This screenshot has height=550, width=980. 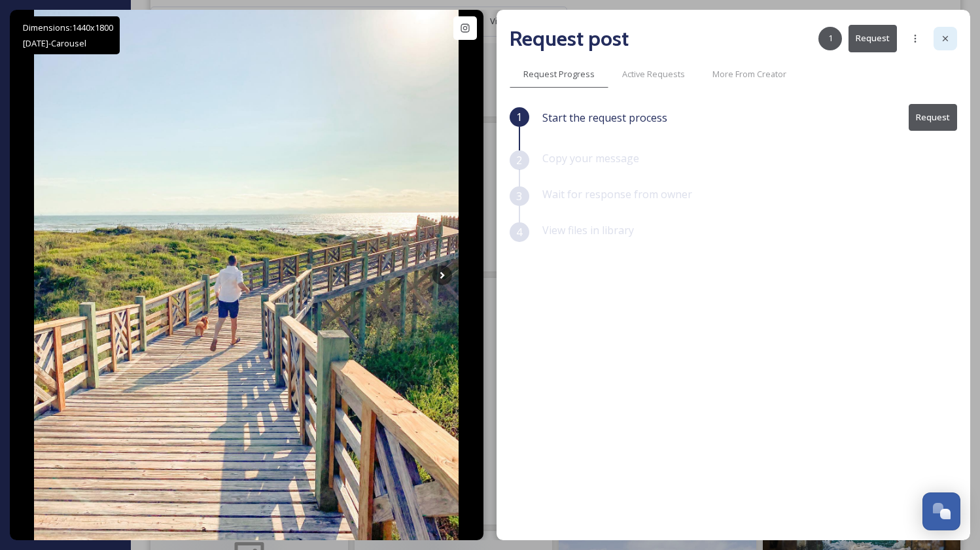 I want to click on span: Copy your message, so click(x=591, y=158).